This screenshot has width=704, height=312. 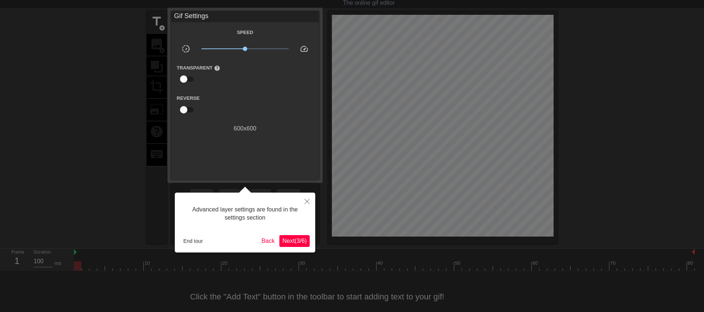 I want to click on div: Advanced layer settings are found in the settings section, so click(x=245, y=214).